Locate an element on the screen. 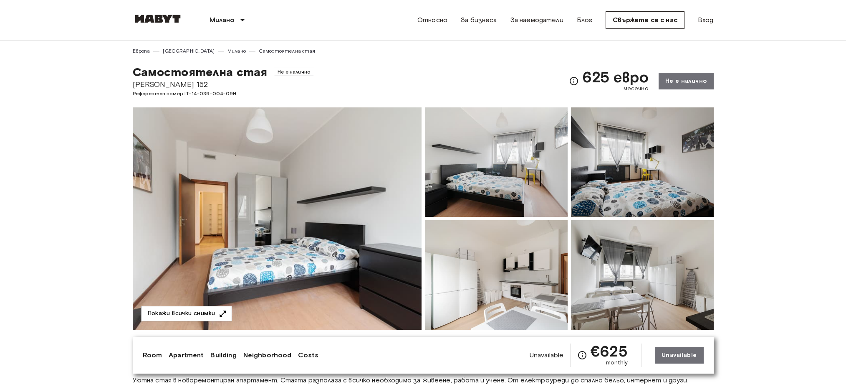 This screenshot has height=387, width=846. font: месечно is located at coordinates (636, 88).